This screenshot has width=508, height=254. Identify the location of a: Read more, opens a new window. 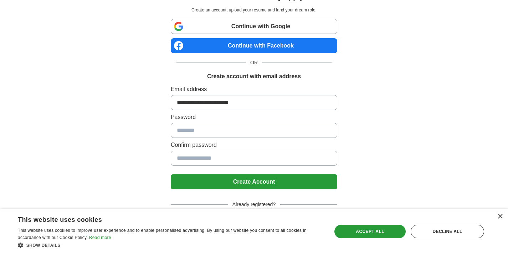
(100, 237).